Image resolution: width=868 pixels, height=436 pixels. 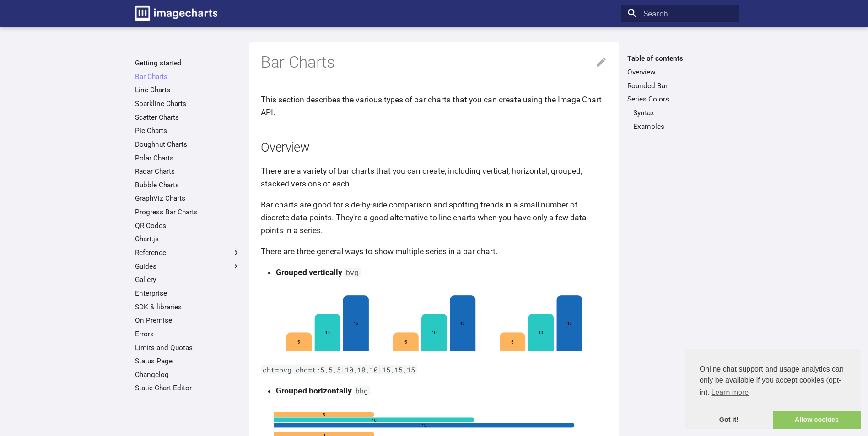 I want to click on a: Status Page, so click(x=187, y=361).